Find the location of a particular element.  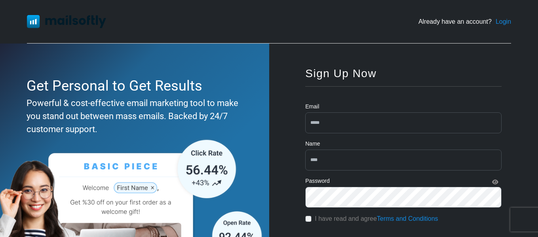

i: Show Password is located at coordinates (495, 182).